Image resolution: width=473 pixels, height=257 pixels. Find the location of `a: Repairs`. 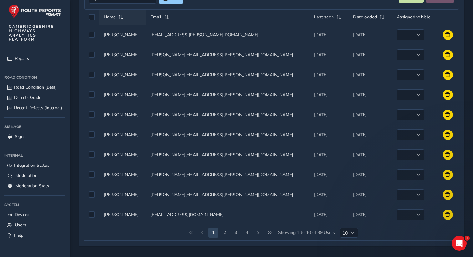

a: Repairs is located at coordinates (35, 59).